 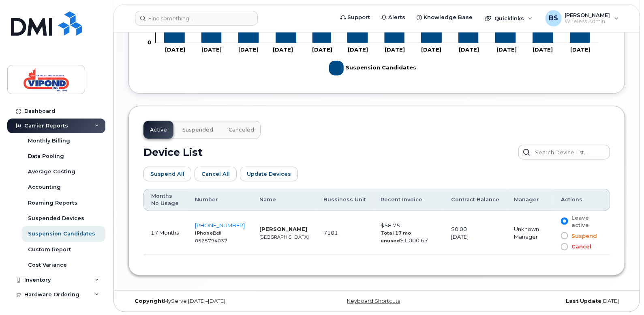 What do you see at coordinates (167, 174) in the screenshot?
I see `button: Suspend All` at bounding box center [167, 174].